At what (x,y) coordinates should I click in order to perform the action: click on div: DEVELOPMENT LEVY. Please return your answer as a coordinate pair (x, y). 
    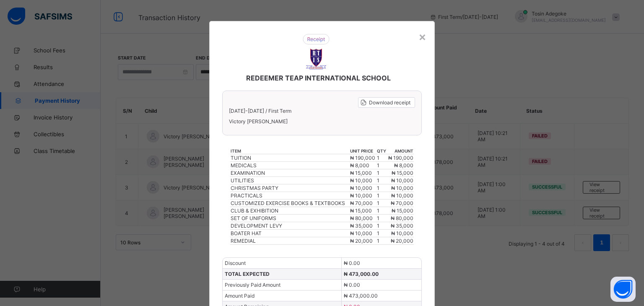
    Looking at the image, I should click on (226, 199).